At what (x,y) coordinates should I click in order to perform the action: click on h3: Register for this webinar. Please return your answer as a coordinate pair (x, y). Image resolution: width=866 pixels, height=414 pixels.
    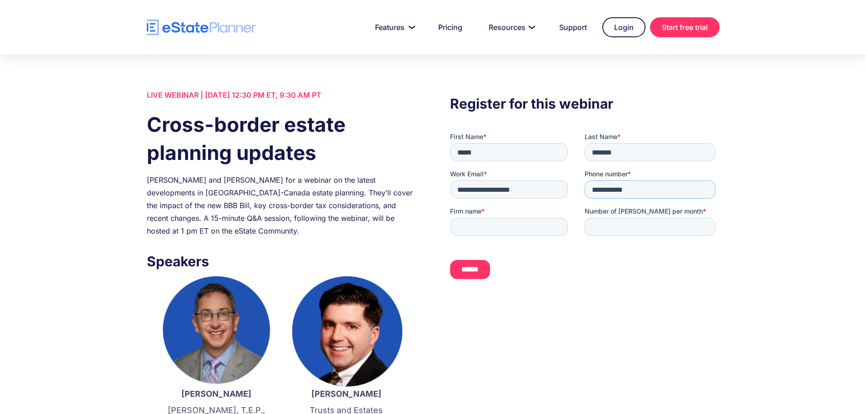
    Looking at the image, I should click on (585, 104).